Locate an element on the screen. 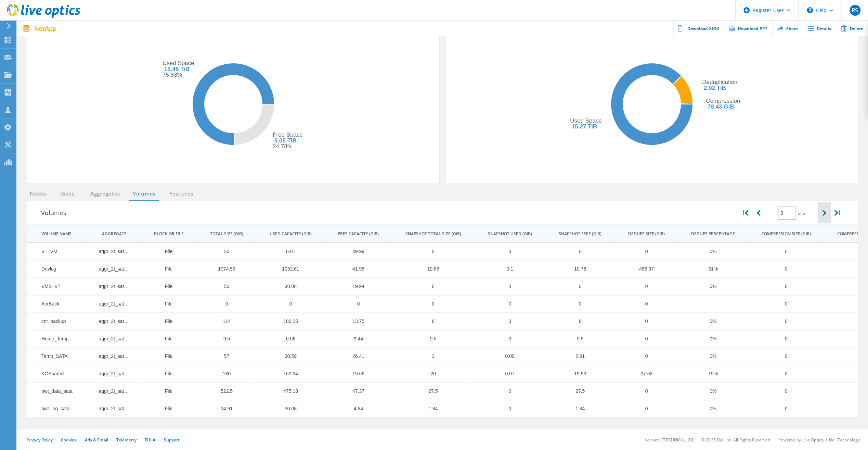 The image size is (868, 450). td: Column VOLUME NAME, Value cnt_backup is located at coordinates (56, 321).